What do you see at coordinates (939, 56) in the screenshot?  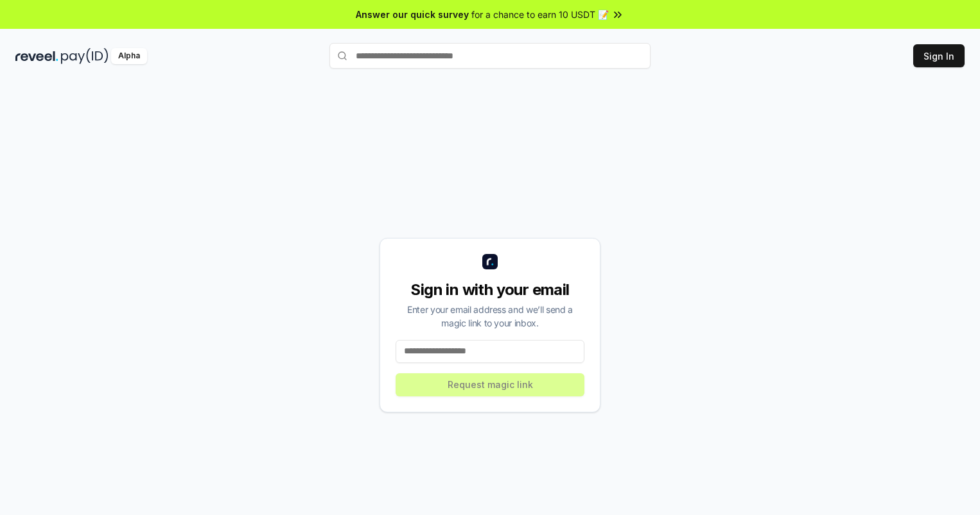 I see `button: Sign In` at bounding box center [939, 56].